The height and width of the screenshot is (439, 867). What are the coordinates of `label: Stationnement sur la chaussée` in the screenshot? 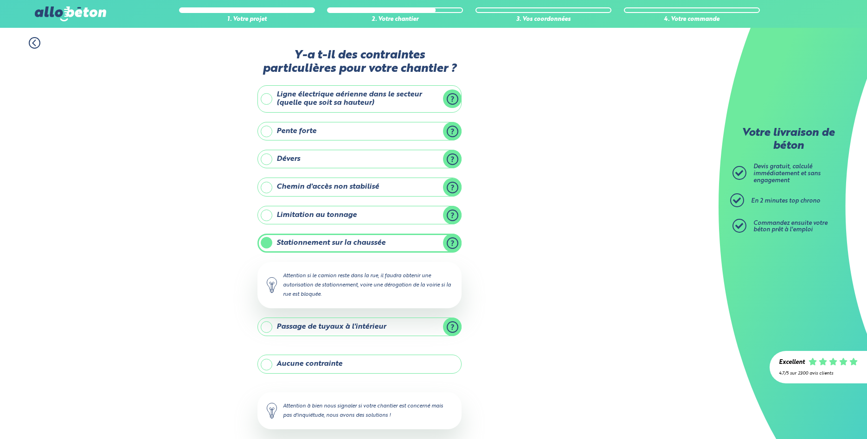 It's located at (360, 243).